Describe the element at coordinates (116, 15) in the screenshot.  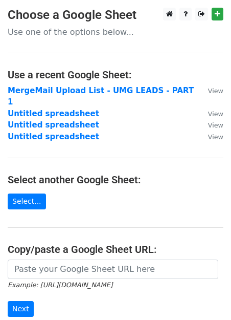
I see `h3: Choose a Google Sheet` at that location.